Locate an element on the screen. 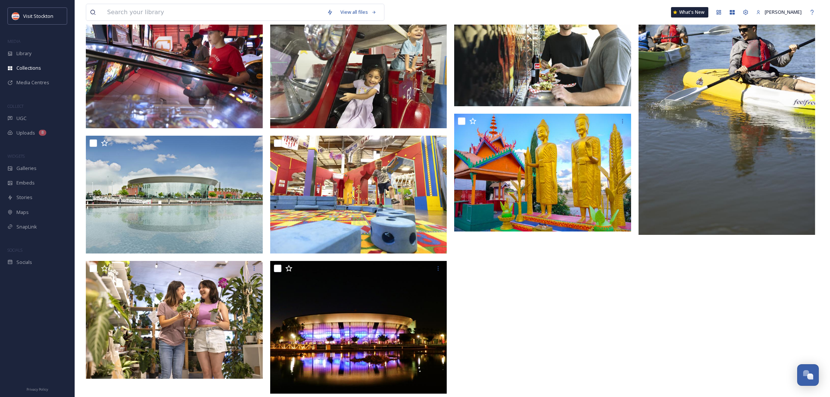  span: Socials is located at coordinates (24, 262).